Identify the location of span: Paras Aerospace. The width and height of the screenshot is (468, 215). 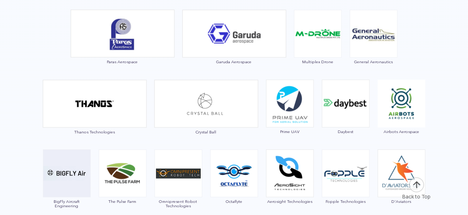
(123, 62).